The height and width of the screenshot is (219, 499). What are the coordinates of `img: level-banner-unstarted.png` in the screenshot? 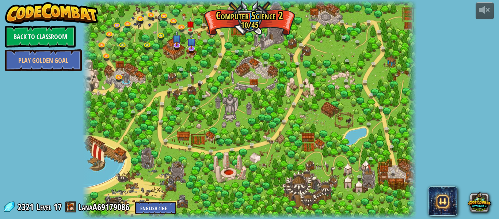 It's located at (190, 24).